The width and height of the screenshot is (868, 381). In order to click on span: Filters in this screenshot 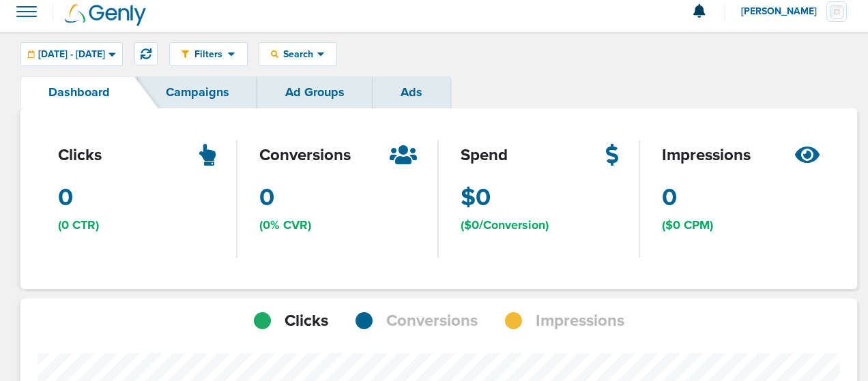, I will do `click(208, 54)`.